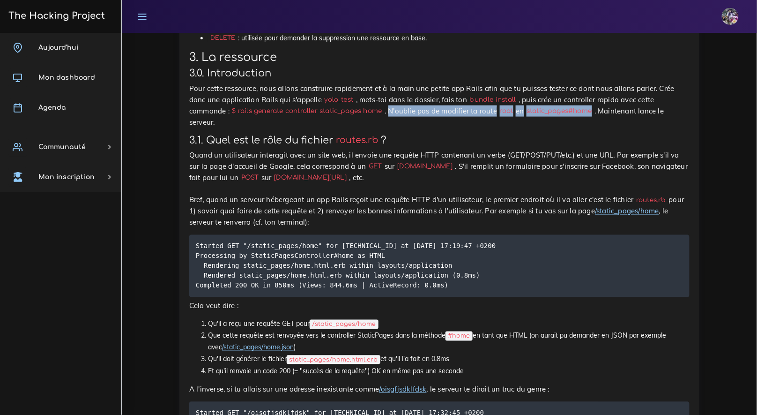  Describe the element at coordinates (493, 100) in the screenshot. I see `code: bundle install` at that location.